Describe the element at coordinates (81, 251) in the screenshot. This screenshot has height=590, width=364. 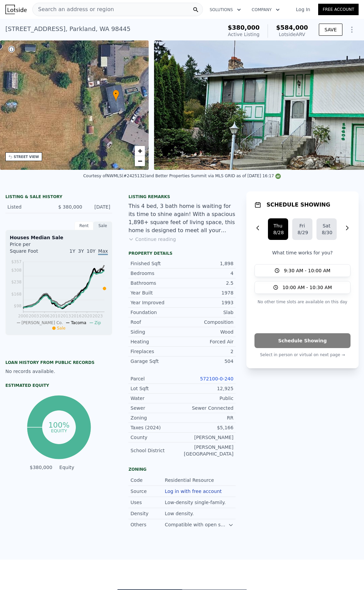
I see `span: 3Y` at that location.